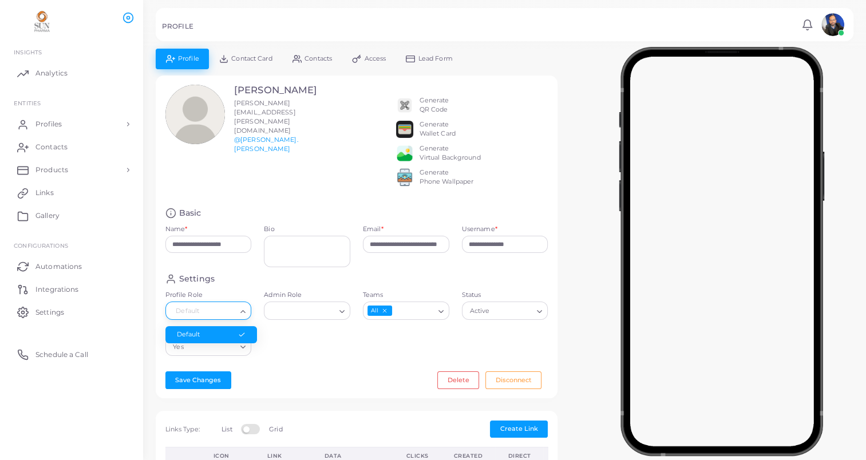  What do you see at coordinates (47, 216) in the screenshot?
I see `span: Gallery` at bounding box center [47, 216].